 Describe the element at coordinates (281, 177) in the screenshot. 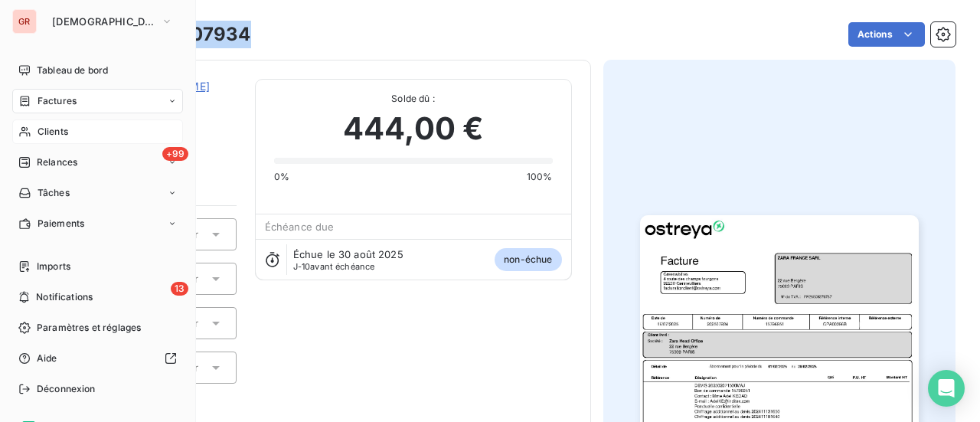

I see `span: 0%` at that location.